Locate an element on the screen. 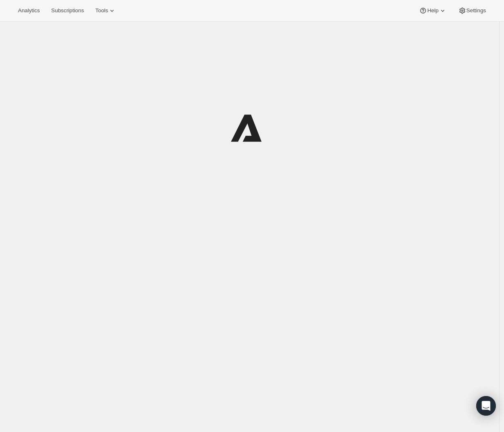 The height and width of the screenshot is (432, 504). button: Tools is located at coordinates (105, 11).